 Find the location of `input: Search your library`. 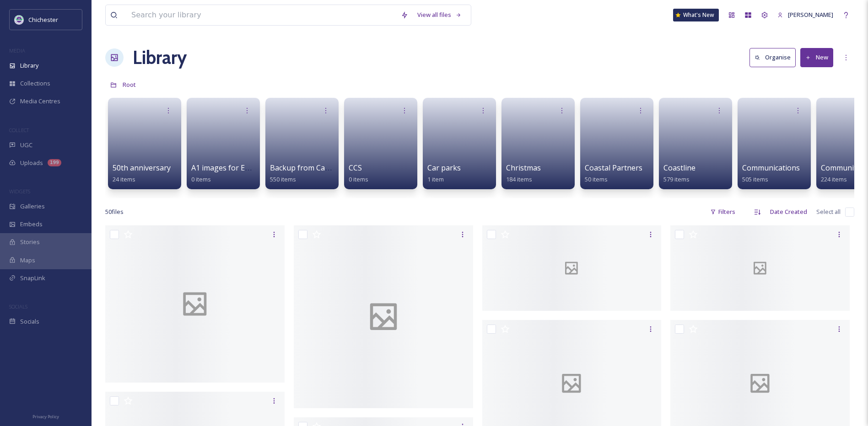

input: Search your library is located at coordinates (261, 15).